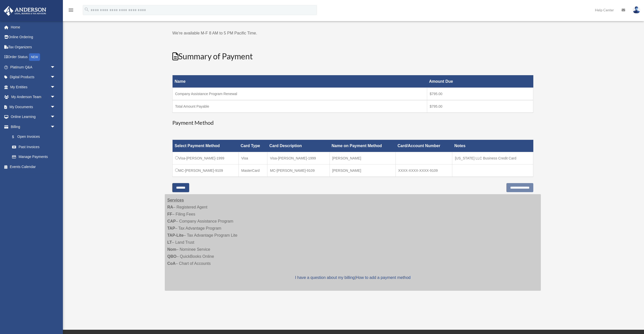 This screenshot has height=334, width=644. What do you see at coordinates (205, 146) in the screenshot?
I see `th: Select Payment Method` at bounding box center [205, 146].